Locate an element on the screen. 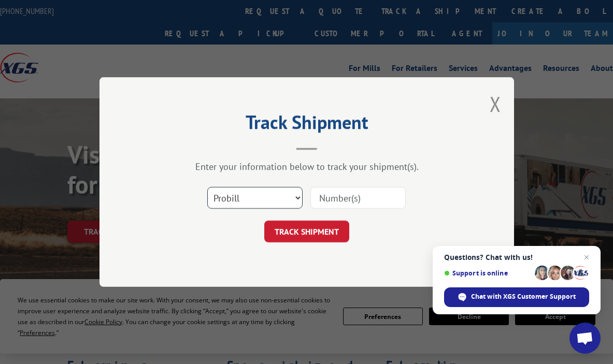  h2: Track Shipment is located at coordinates (306, 125).